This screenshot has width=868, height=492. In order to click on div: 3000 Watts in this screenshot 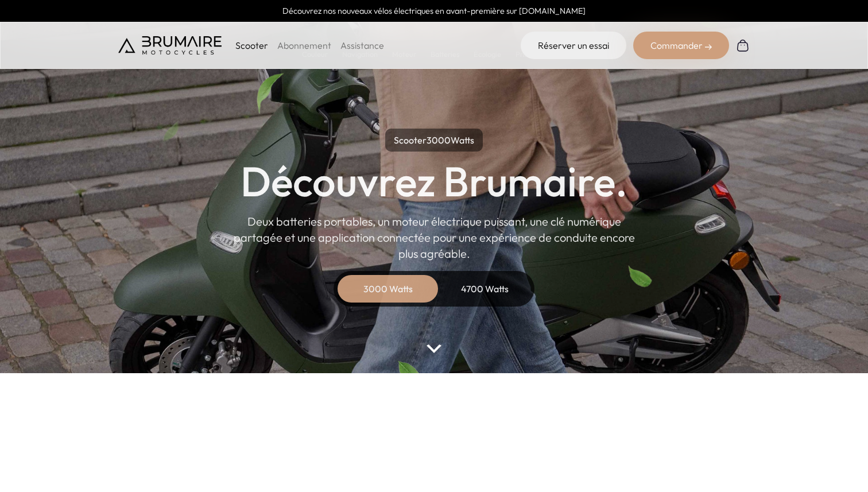, I will do `click(388, 289)`.